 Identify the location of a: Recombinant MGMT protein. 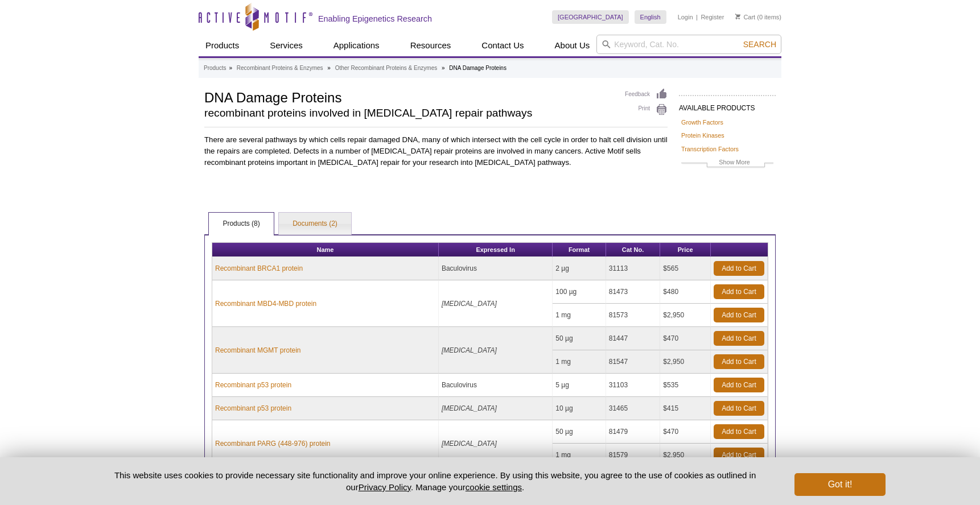
(258, 350).